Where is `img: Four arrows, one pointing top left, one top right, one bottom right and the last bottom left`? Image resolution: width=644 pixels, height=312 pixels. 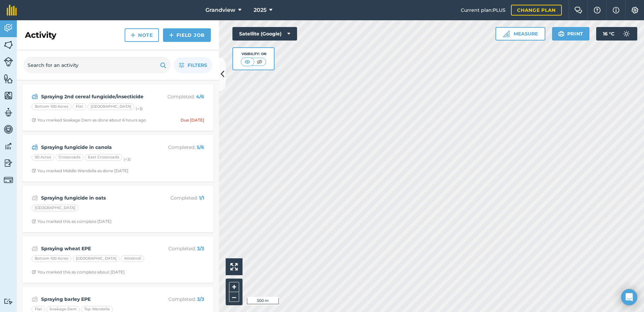 img: Four arrows, one pointing top left, one top right, one bottom right and the last bottom left is located at coordinates (234, 266).